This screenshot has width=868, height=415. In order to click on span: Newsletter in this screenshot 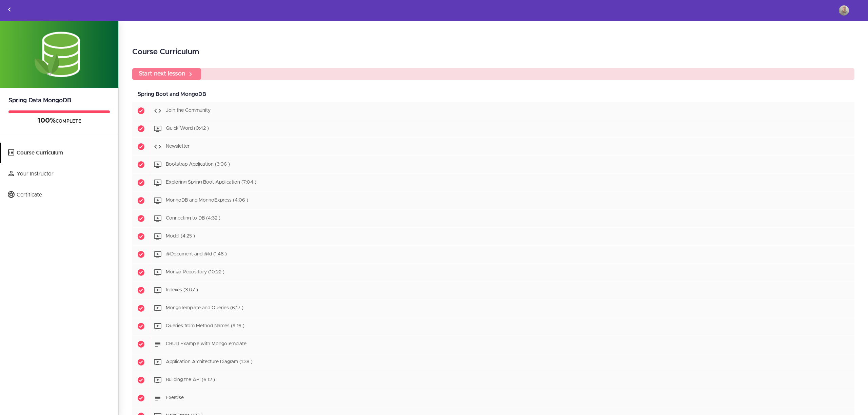, I will do `click(178, 146)`.